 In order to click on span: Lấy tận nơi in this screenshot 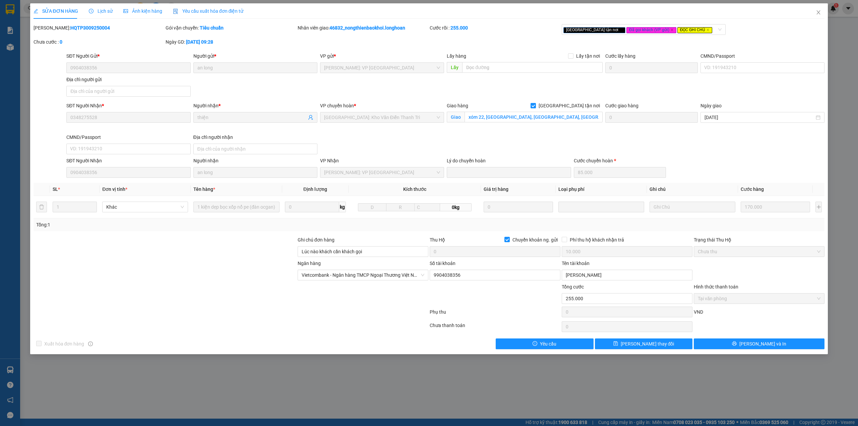, I will do `click(588, 56)`.